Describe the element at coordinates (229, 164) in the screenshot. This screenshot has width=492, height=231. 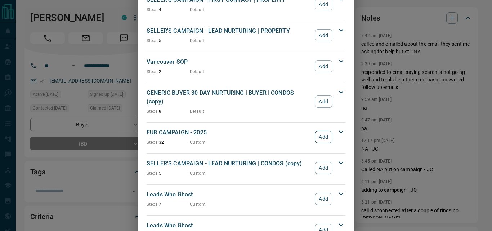
I see `p: SELLER'S CAMPAIGN - LEAD NURTURING | CONDOS (copy)` at that location.